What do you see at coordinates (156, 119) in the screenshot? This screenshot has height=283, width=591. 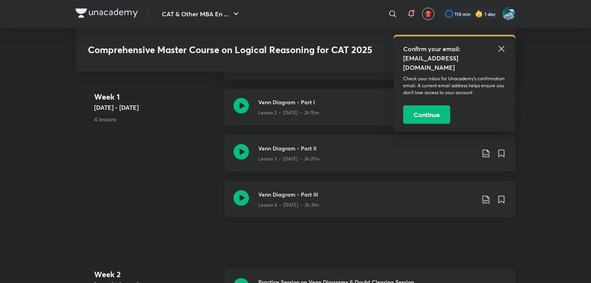 I see `p: 4 lessons` at bounding box center [156, 119].